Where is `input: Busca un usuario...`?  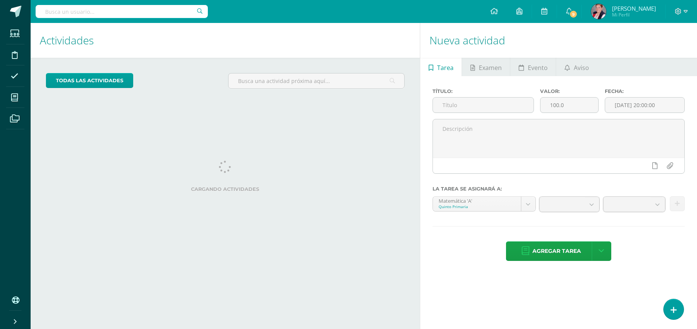 input: Busca un usuario... is located at coordinates (122, 11).